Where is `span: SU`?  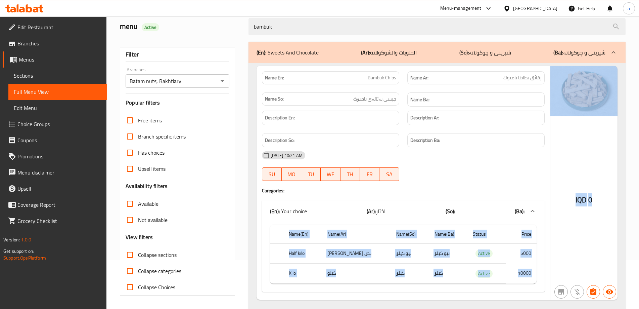 span: SU is located at coordinates (272, 174).